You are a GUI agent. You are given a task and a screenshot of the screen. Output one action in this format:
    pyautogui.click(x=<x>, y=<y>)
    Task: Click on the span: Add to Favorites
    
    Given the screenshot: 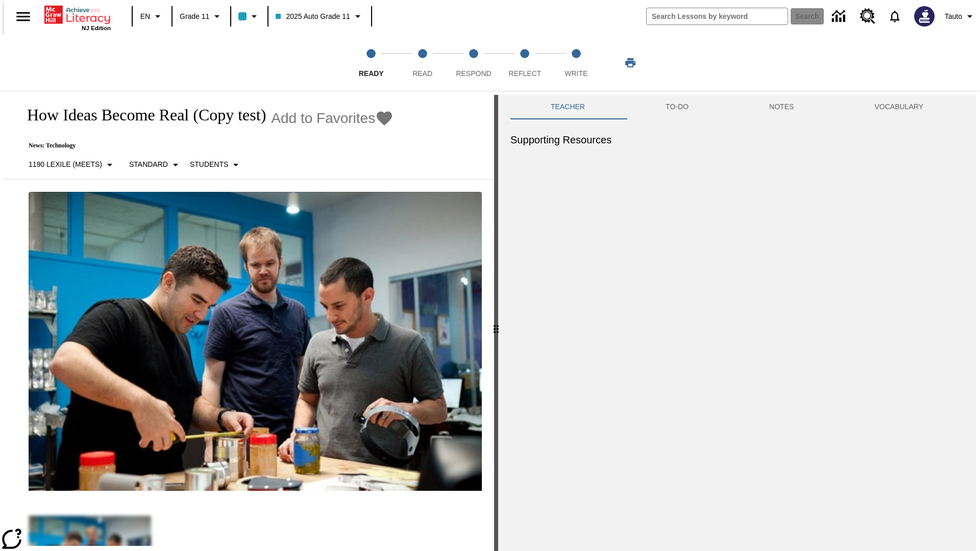 What is the action you would take?
    pyautogui.click(x=323, y=119)
    